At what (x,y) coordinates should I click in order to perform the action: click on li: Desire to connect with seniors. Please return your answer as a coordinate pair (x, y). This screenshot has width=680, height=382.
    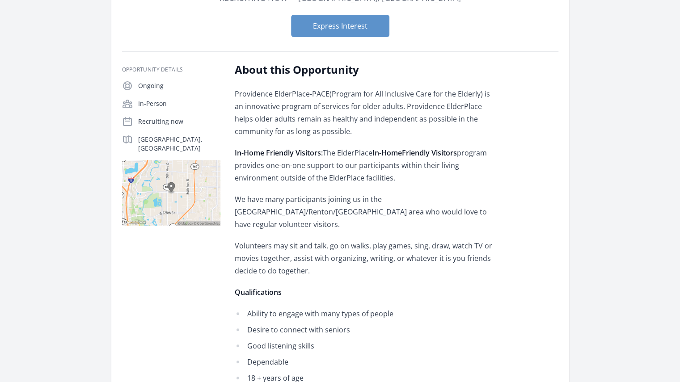
    Looking at the image, I should click on (365, 330).